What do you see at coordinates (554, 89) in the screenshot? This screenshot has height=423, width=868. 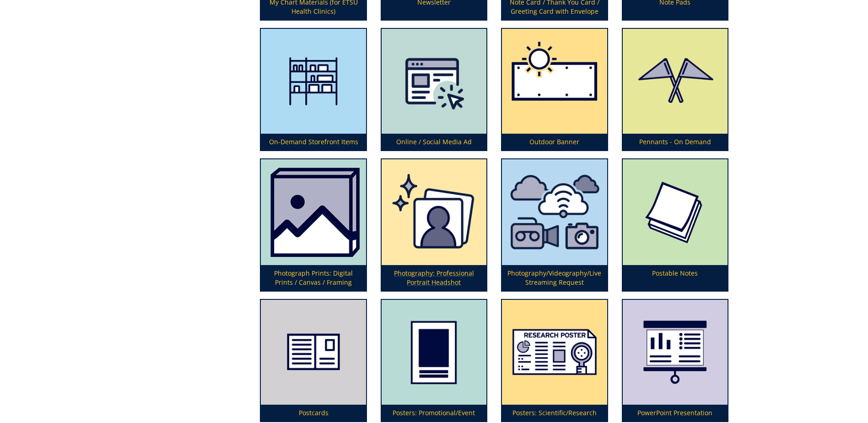 I see `a: Outdoor Banner` at bounding box center [554, 89].